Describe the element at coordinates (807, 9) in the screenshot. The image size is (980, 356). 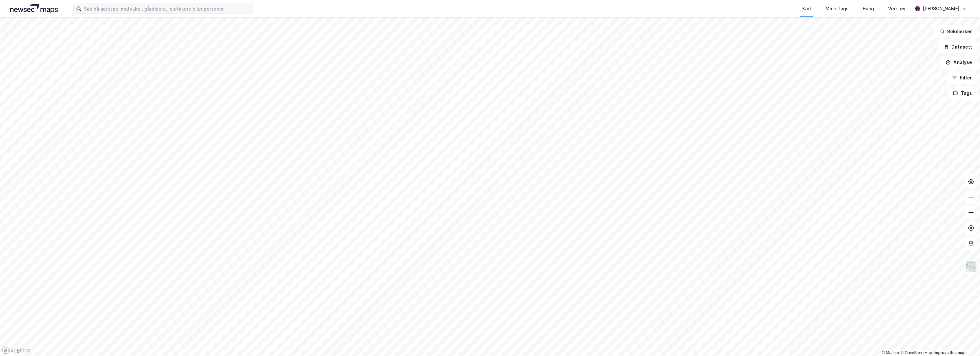
I see `div: Kart` at that location.